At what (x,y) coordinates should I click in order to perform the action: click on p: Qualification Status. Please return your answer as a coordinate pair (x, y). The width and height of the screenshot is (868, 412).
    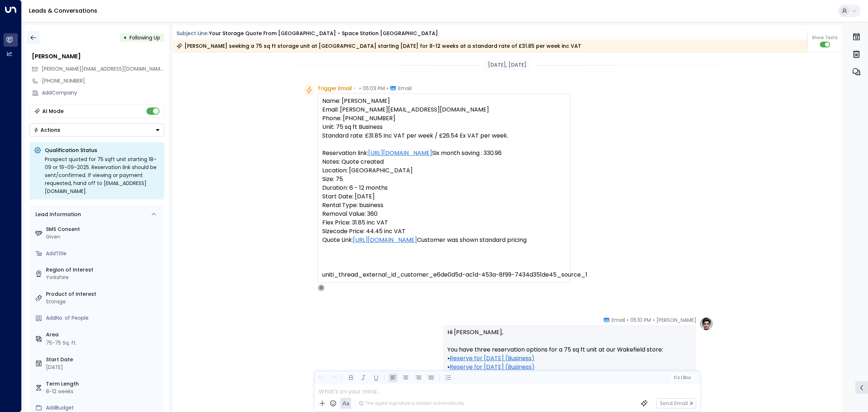
    Looking at the image, I should click on (103, 150).